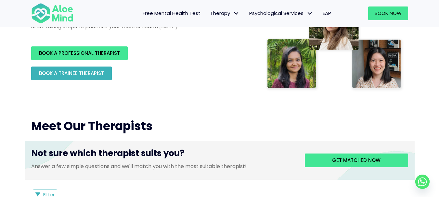  What do you see at coordinates (327, 13) in the screenshot?
I see `span: EAP` at bounding box center [327, 13].